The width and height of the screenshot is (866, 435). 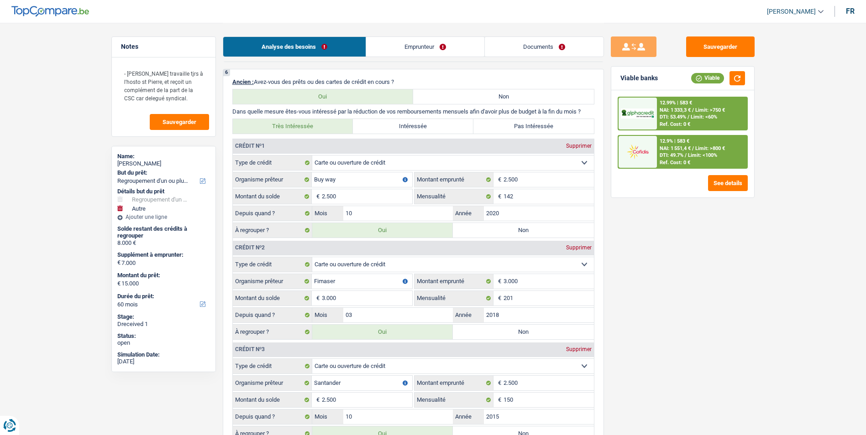 What do you see at coordinates (544, 47) in the screenshot?
I see `a: Documents` at bounding box center [544, 47].